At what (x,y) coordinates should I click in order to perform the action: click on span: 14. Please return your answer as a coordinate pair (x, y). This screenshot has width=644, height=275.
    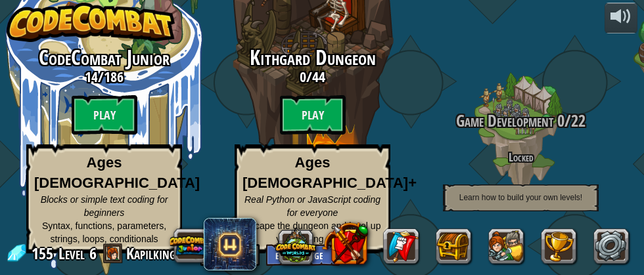
    Looking at the image, I should click on (91, 77).